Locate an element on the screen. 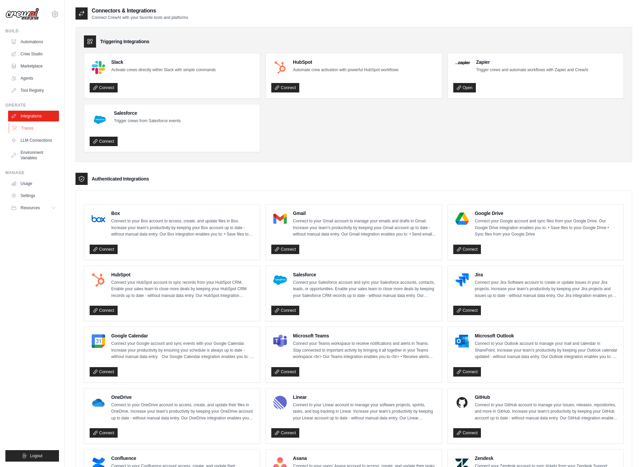 This screenshot has width=643, height=467. p: Trigger crews and automate workflows with Zapier and CrewAI is located at coordinates (532, 70).